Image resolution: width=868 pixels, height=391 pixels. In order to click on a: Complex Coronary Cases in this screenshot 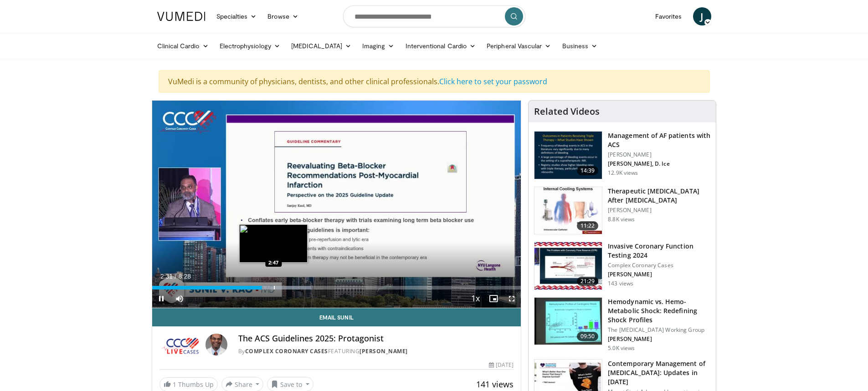, I will do `click(287, 351)`.